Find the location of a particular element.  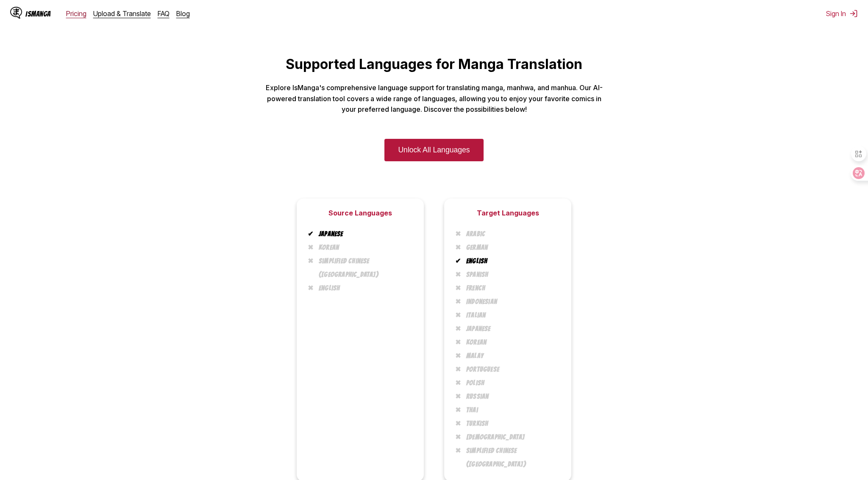

h2: Target Languages is located at coordinates (508, 213).